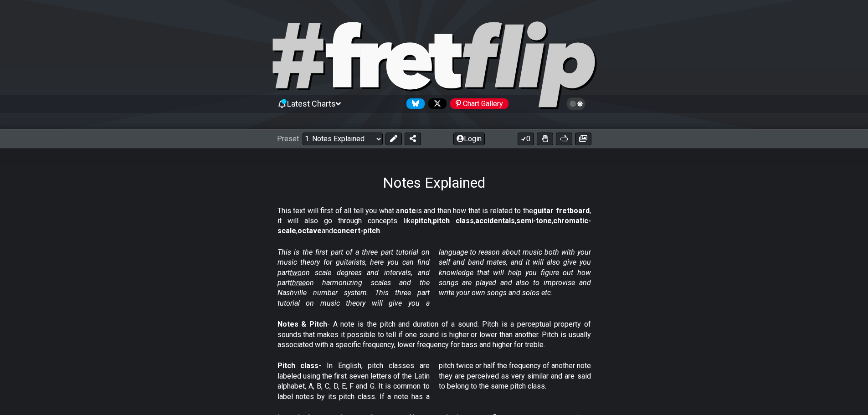  Describe the element at coordinates (561, 211) in the screenshot. I see `strong: guitar fretboard` at that location.